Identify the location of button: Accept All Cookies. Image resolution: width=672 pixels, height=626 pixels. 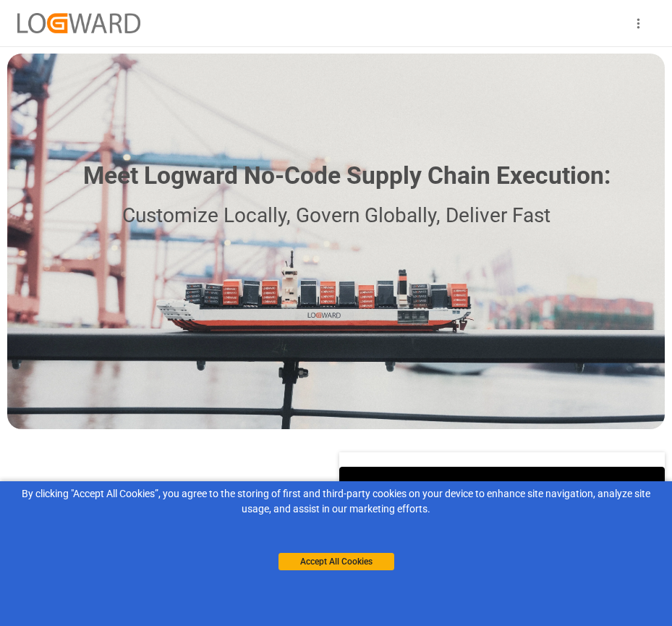
(336, 561).